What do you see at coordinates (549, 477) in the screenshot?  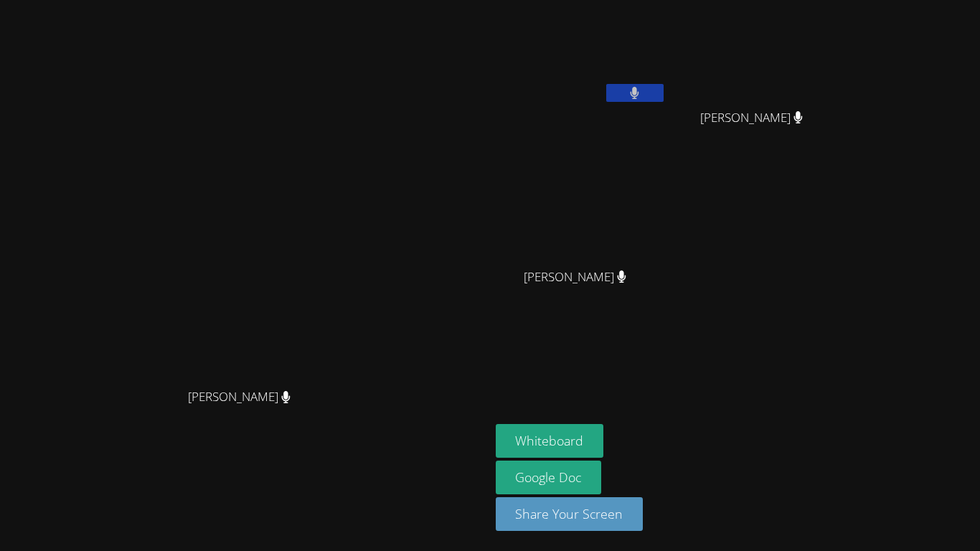 I see `a: Google Doc` at bounding box center [549, 477].